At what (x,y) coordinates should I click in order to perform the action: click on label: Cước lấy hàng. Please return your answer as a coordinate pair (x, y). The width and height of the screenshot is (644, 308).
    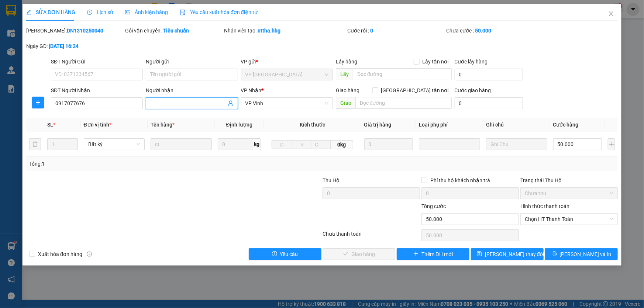
    Looking at the image, I should click on (471, 62).